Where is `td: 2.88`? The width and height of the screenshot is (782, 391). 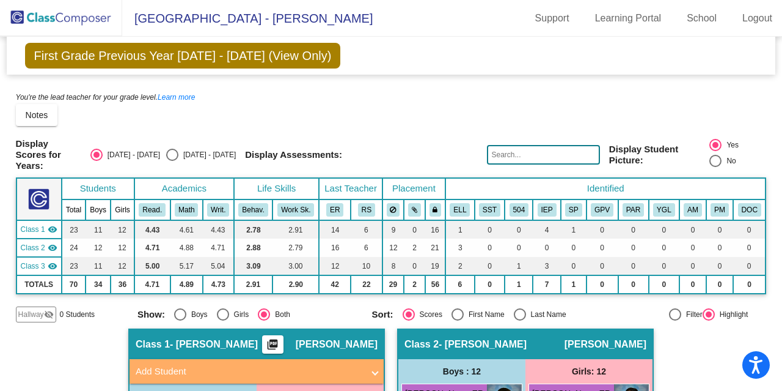
td: 2.88 is located at coordinates (254, 248).